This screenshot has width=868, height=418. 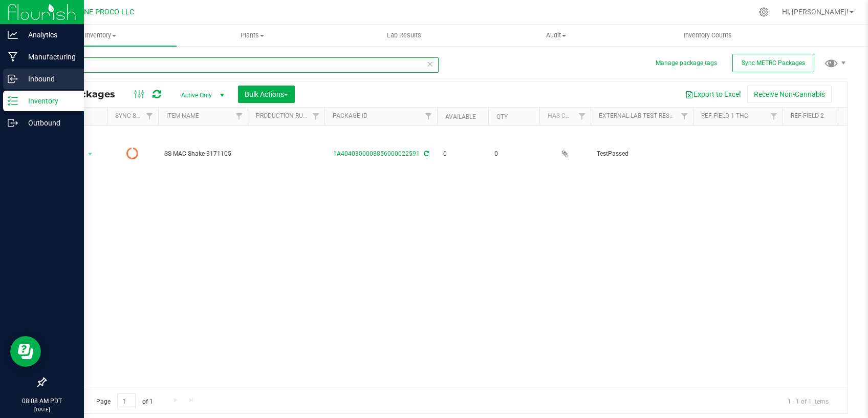 I want to click on a: Production Run, so click(x=282, y=116).